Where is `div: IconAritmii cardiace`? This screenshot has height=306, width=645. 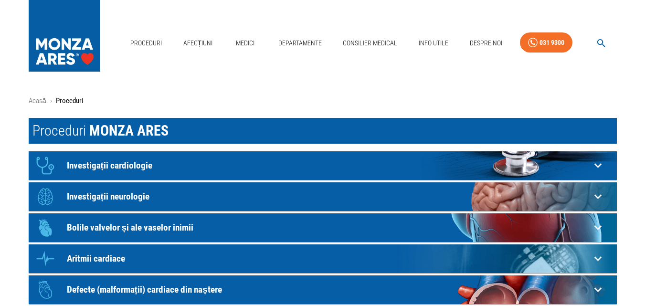
div: IconAritmii cardiace is located at coordinates (323, 259).